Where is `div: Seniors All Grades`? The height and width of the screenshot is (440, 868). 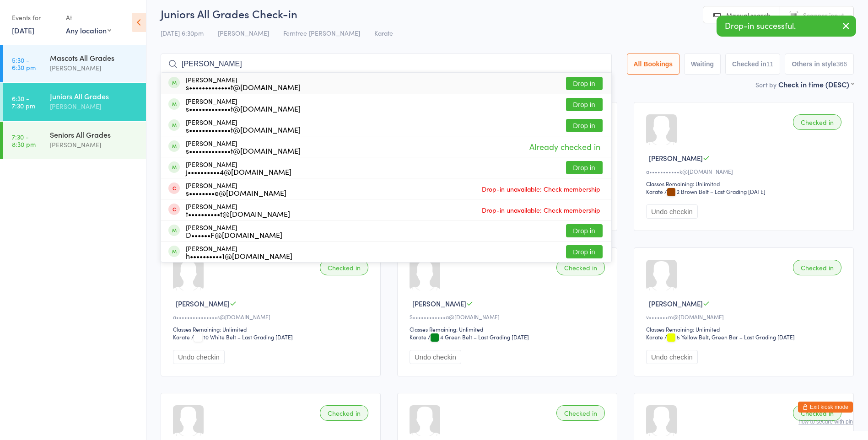 div: Seniors All Grades is located at coordinates (94, 135).